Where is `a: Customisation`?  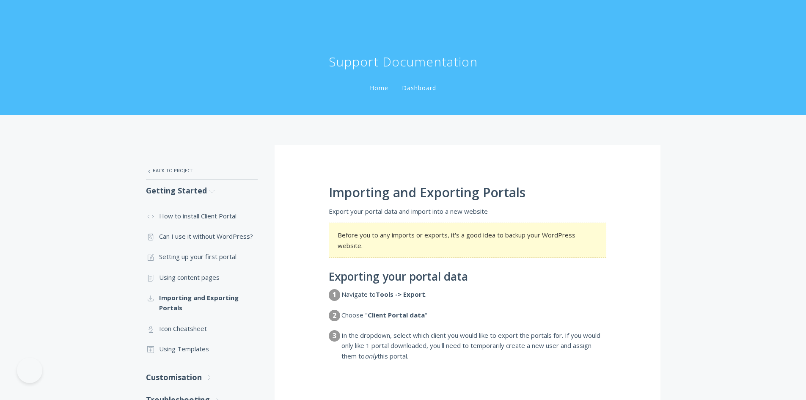 a: Customisation is located at coordinates (202, 377).